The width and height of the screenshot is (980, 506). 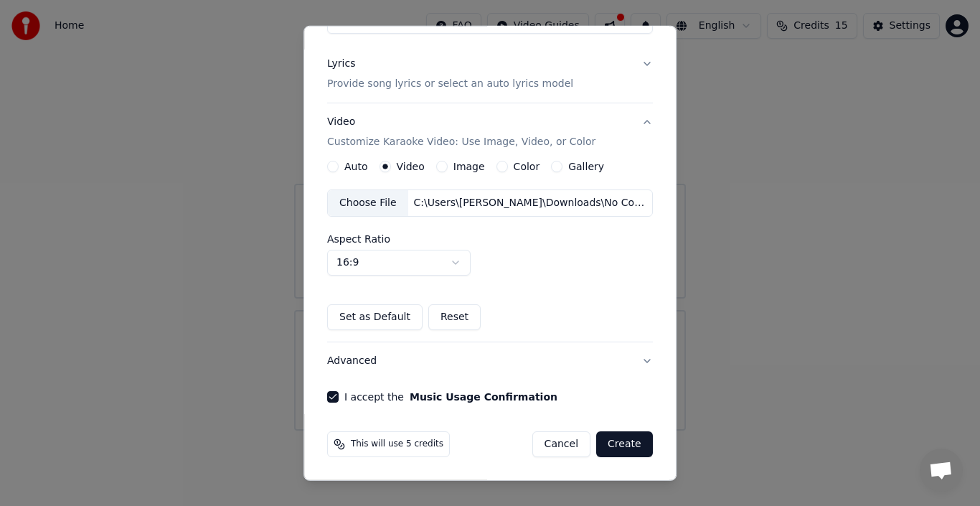 What do you see at coordinates (341, 64) in the screenshot?
I see `div: Lyrics` at bounding box center [341, 64].